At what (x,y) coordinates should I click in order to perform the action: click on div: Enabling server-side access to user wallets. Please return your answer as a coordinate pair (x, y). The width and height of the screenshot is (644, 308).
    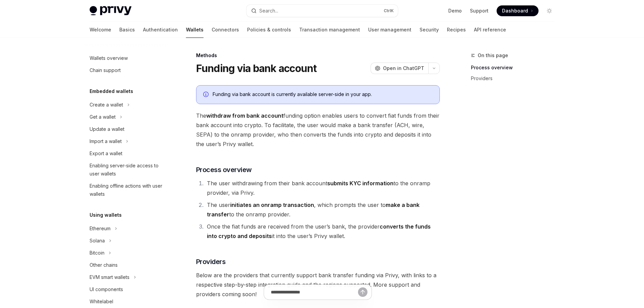
    Looking at the image, I should click on (128, 170).